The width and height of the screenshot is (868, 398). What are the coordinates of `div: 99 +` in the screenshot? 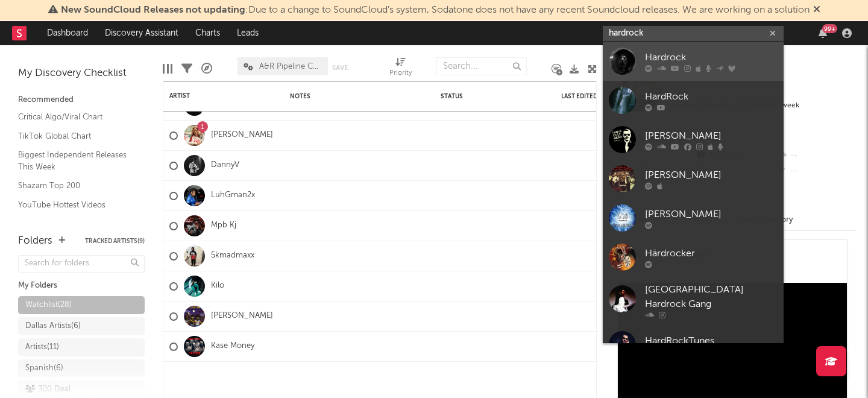 It's located at (830, 28).